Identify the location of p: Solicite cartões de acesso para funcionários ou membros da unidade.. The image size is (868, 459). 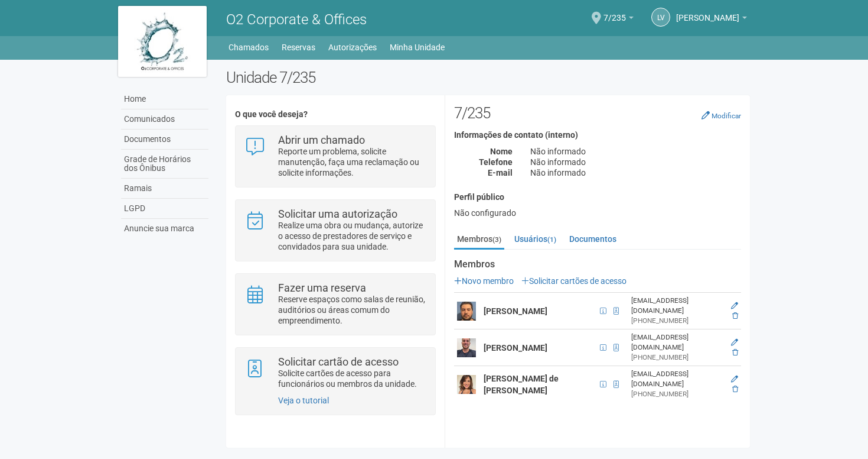
(352, 379).